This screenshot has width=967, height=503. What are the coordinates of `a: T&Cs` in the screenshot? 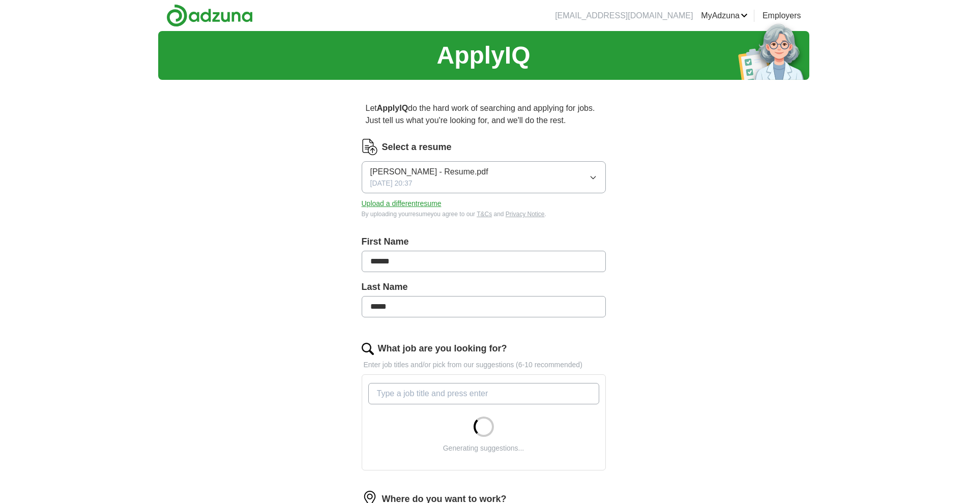 It's located at (484, 214).